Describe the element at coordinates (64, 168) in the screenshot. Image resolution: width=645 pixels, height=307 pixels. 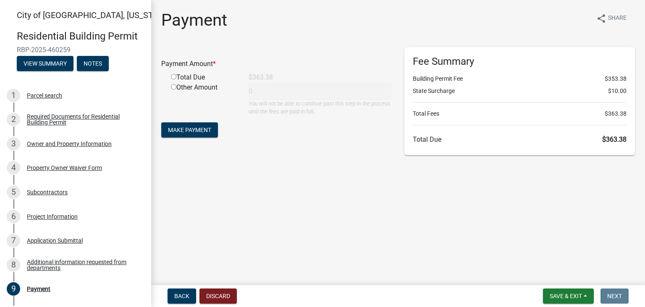
I see `div: Property Owner Waiver Form` at that location.